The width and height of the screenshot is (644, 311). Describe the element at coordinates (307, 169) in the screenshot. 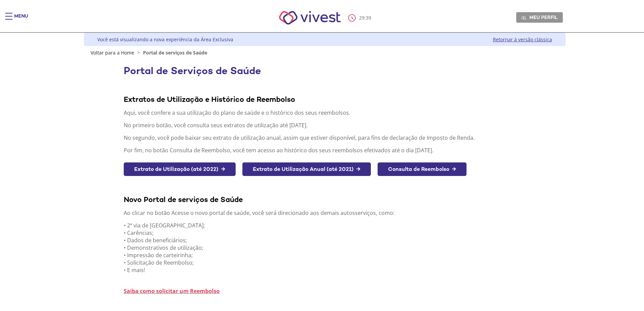

I see `a: Extrato de Utilização Anual (até 2021) →` at that location.